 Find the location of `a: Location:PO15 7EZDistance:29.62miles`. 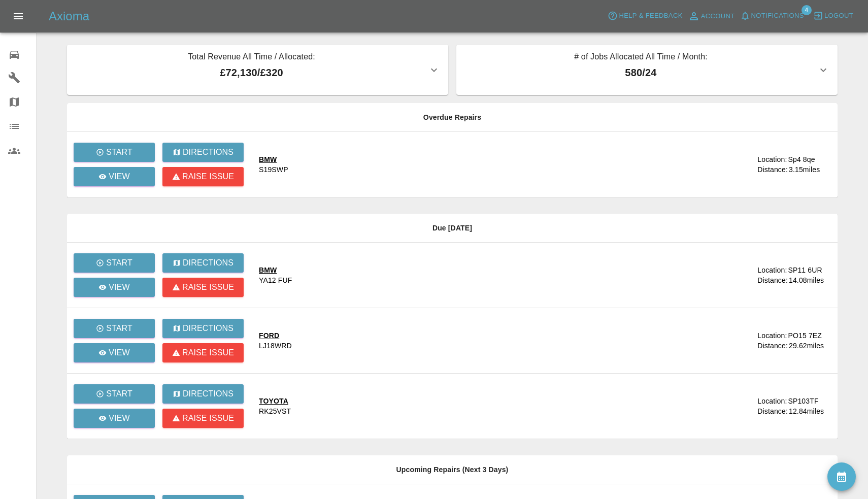

a: Location:PO15 7EZDistance:29.62miles is located at coordinates (771, 341).